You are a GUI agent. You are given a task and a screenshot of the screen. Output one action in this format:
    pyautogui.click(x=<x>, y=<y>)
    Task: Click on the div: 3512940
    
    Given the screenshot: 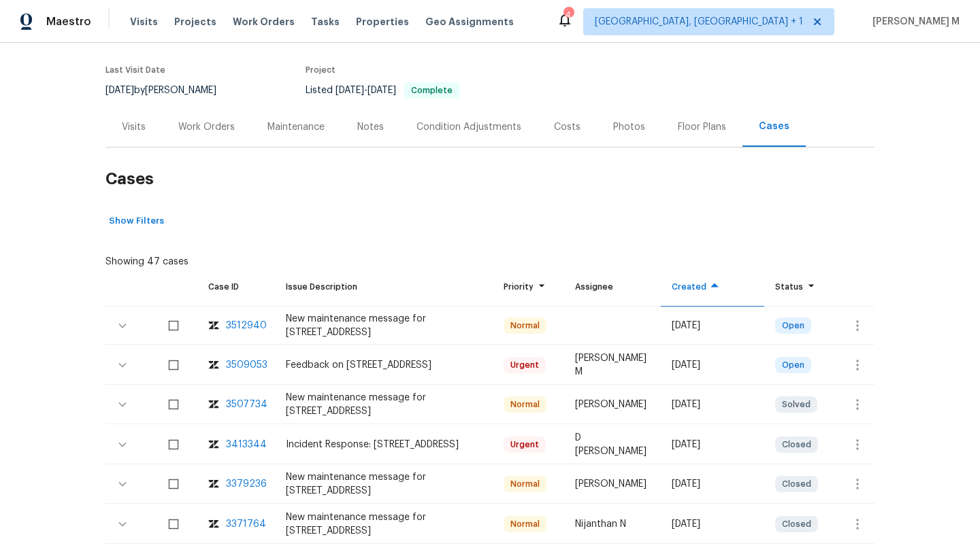 What is the action you would take?
    pyautogui.click(x=247, y=326)
    